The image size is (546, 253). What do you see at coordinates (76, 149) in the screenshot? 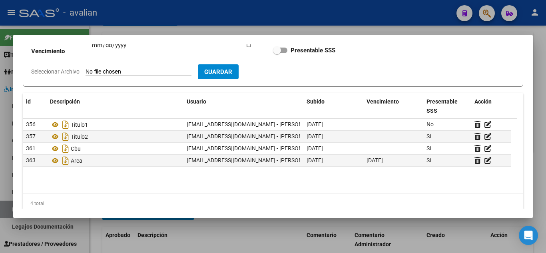
I see `span: Cbu` at bounding box center [76, 149].